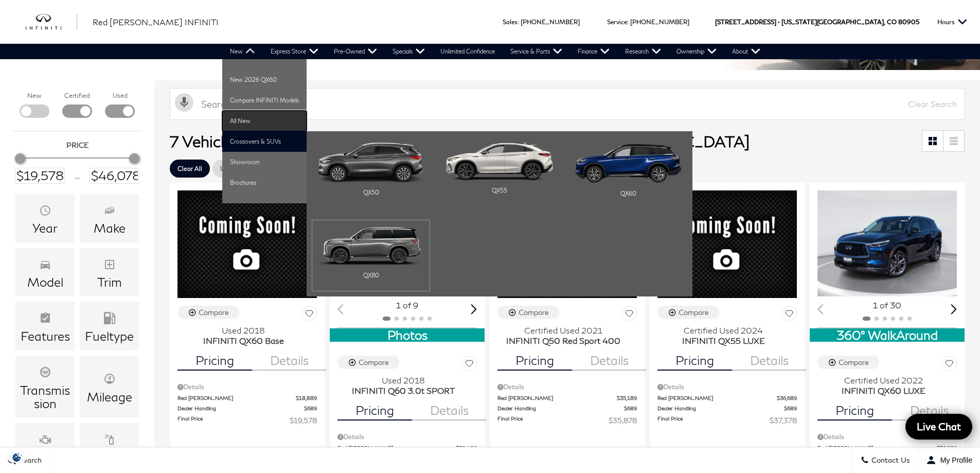 This screenshot has height=473, width=980. I want to click on div: Pricing Details - INFINITI QX60 LUXE, so click(887, 437).